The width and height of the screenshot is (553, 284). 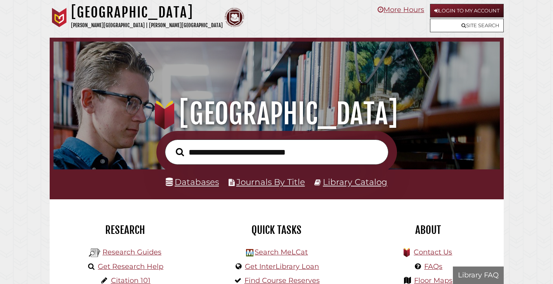 What do you see at coordinates (282, 266) in the screenshot?
I see `a: Get InterLibrary Loan` at bounding box center [282, 266].